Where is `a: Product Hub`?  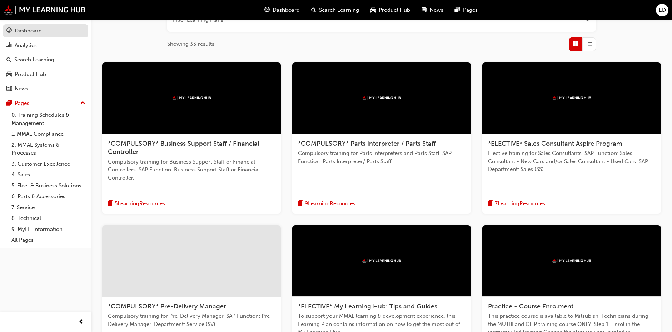
a: Product Hub is located at coordinates (45, 74).